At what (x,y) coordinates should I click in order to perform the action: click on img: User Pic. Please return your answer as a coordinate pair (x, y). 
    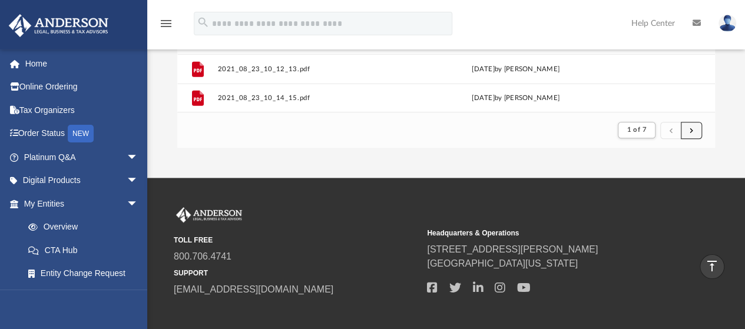
    Looking at the image, I should click on (727, 23).